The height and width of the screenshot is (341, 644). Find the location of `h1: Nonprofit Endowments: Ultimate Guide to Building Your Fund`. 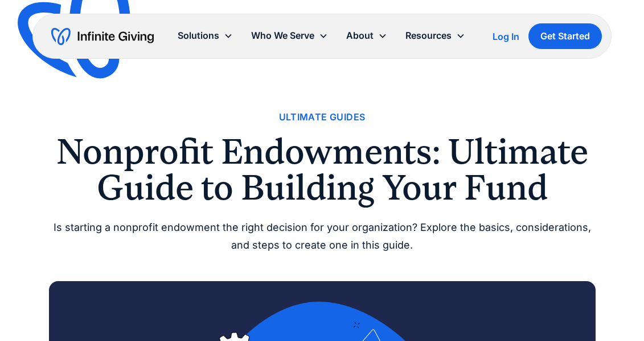

h1: Nonprofit Endowments: Ultimate Guide to Building Your Fund is located at coordinates (322, 169).